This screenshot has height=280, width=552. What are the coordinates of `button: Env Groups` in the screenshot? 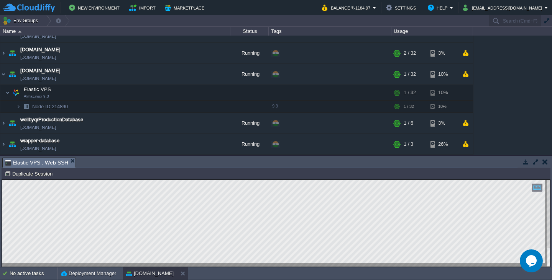 It's located at (21, 21).